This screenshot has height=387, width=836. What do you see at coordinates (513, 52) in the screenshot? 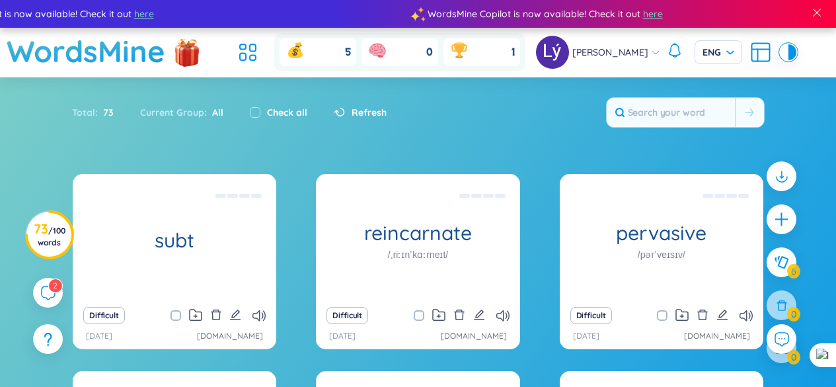
I see `span: 1` at bounding box center [513, 52].